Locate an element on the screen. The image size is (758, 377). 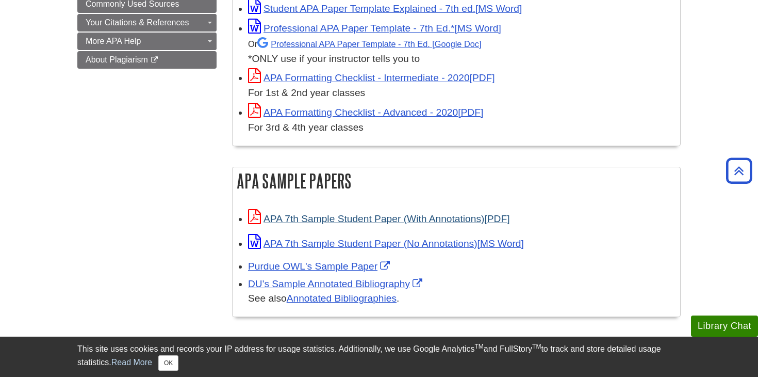
div: This site uses cookies and records your IP address for usage statistics. Additionally, we use Goo... is located at coordinates (379, 356).